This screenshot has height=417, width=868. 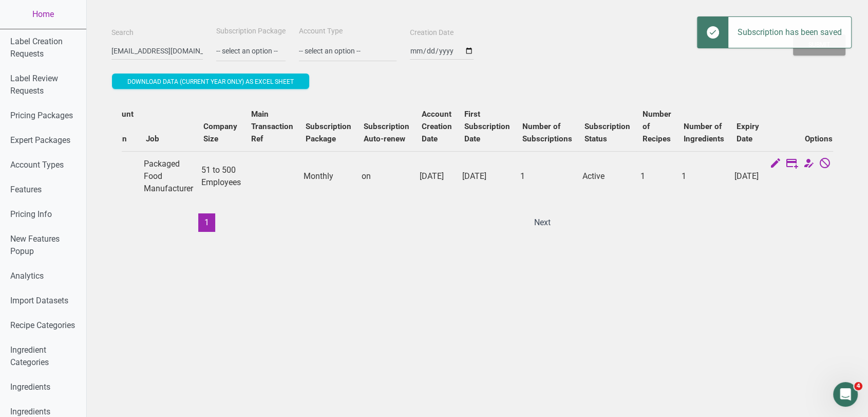 I want to click on div: Users, so click(x=477, y=166).